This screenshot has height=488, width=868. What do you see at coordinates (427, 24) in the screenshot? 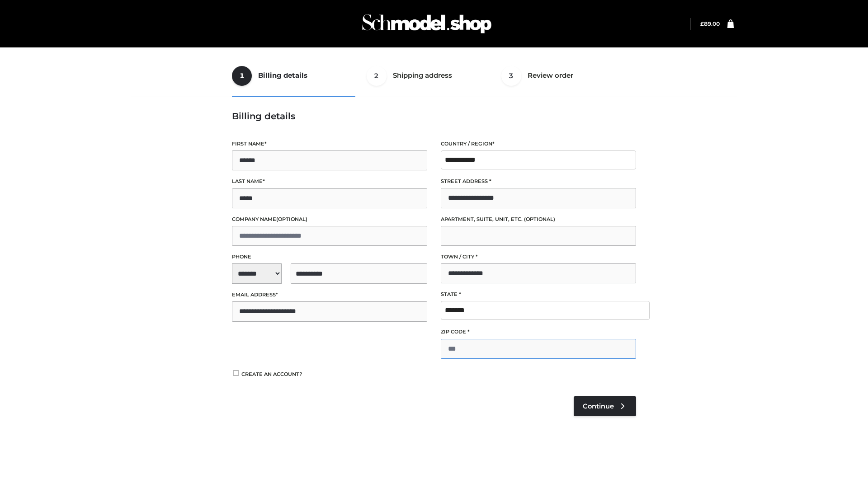
I see `a: Schmodel Admin 964` at bounding box center [427, 24].